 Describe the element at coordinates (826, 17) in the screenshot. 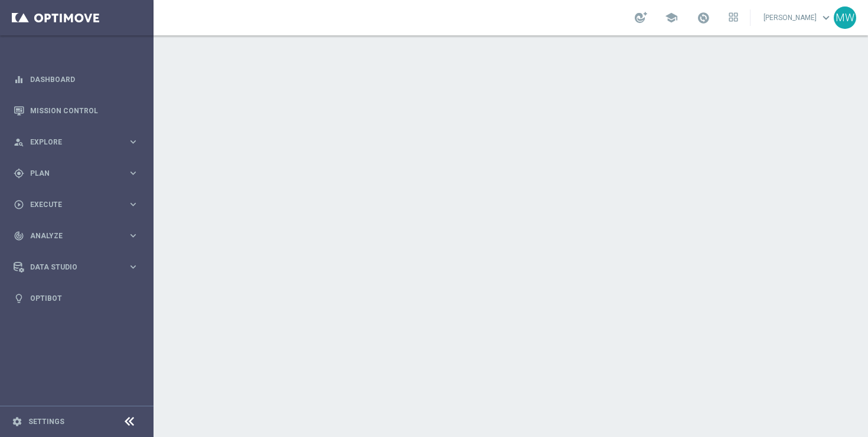

I see `span: keyboard_arrow_down` at that location.